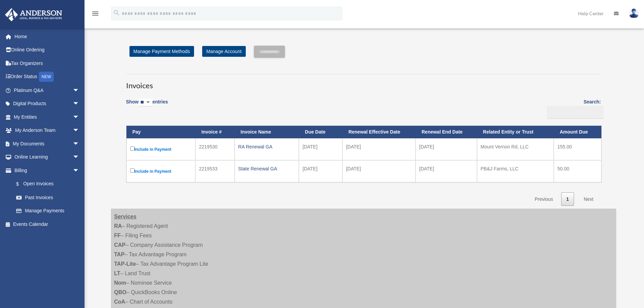 The height and width of the screenshot is (308, 644). What do you see at coordinates (118, 226) in the screenshot?
I see `strong: RA` at bounding box center [118, 226].